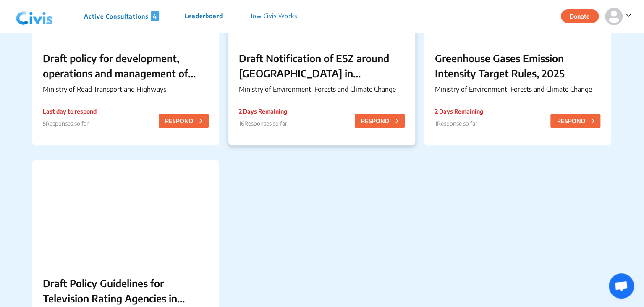 The height and width of the screenshot is (307, 644). Describe the element at coordinates (621, 286) in the screenshot. I see `a: Open chat` at that location.